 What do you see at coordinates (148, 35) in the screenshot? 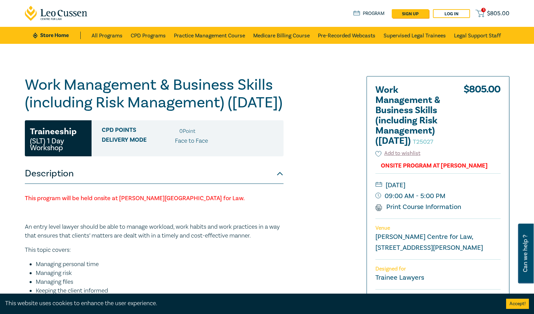
I see `a: CPD Programs` at bounding box center [148, 35].